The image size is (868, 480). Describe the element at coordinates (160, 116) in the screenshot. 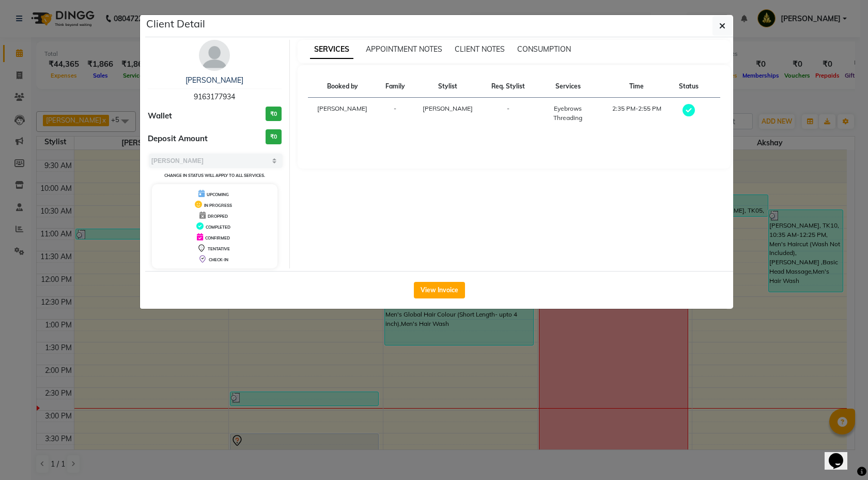

I see `span: Wallet` at that location.